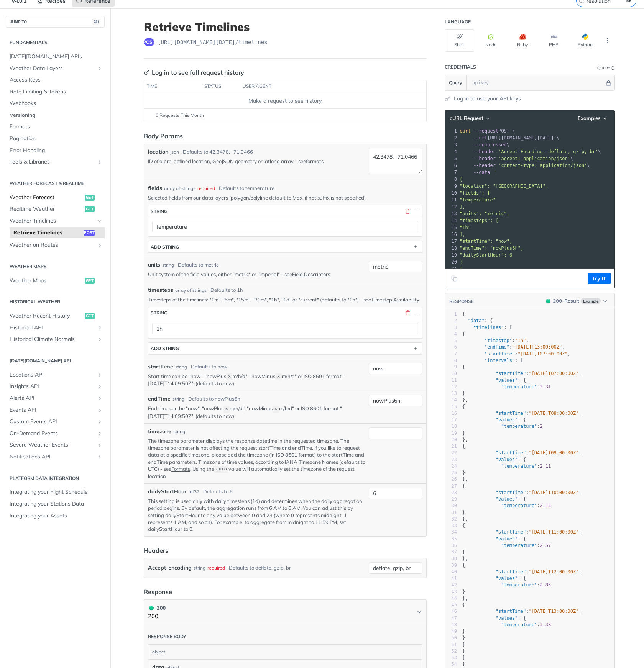 The image size is (644, 668). What do you see at coordinates (608, 83) in the screenshot?
I see `button: Hide` at bounding box center [608, 83].